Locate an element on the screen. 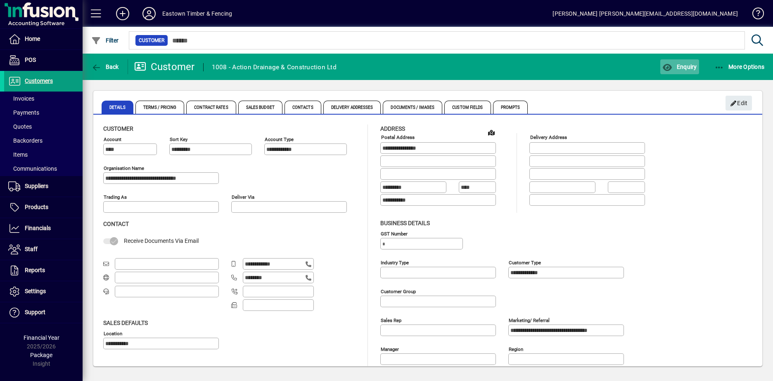 This screenshot has height=381, width=773. span: Products is located at coordinates (36, 207).